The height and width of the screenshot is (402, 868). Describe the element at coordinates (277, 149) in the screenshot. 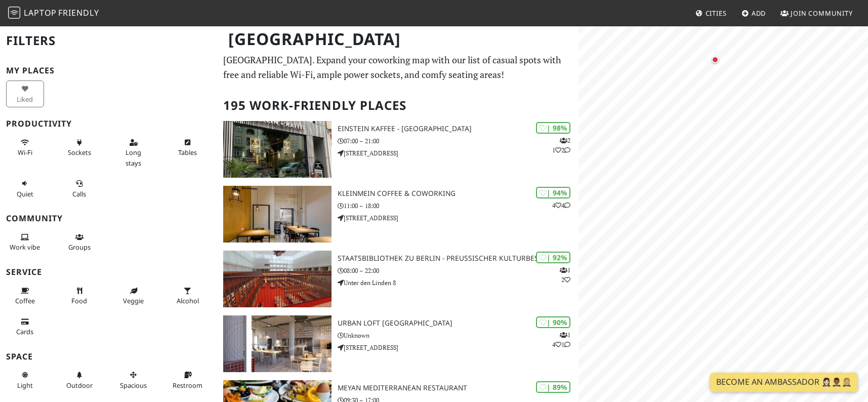

I see `img: Einstein Kaffee - Charlottenburg` at that location.